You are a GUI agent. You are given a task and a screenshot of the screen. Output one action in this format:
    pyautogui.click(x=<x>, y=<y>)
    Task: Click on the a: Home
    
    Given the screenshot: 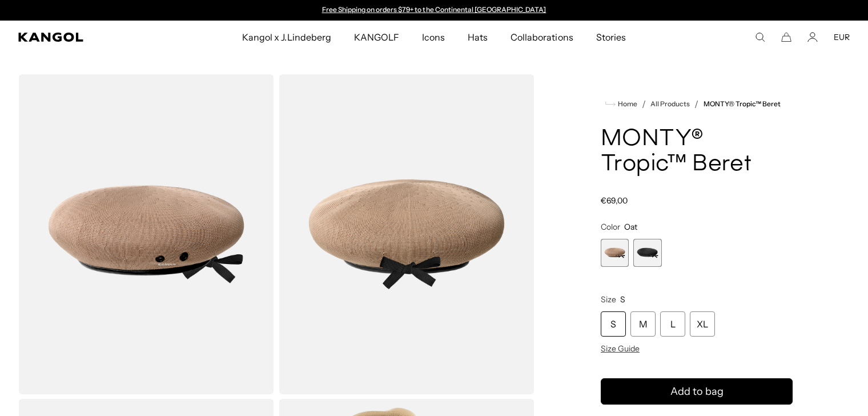 What is the action you would take?
    pyautogui.click(x=621, y=104)
    